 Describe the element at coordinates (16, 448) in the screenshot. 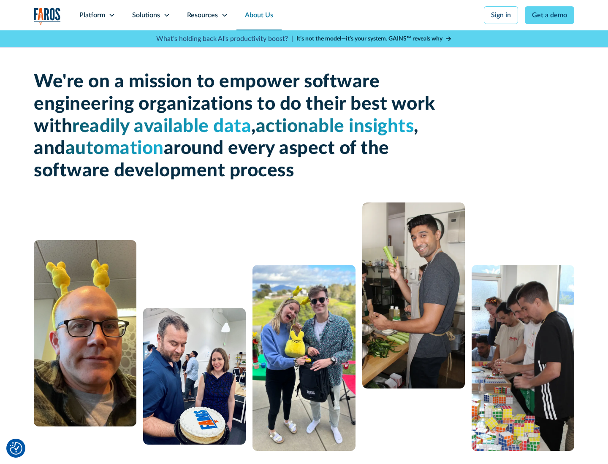

I see `img: Revisit consent button` at that location.